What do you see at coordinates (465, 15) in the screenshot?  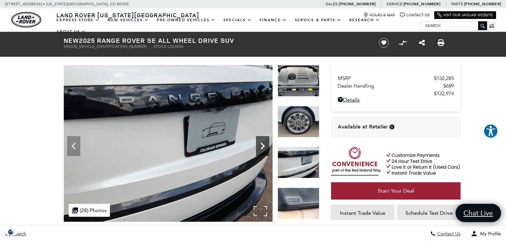 I see `a: Visit Our Jaguar Website` at bounding box center [465, 15].